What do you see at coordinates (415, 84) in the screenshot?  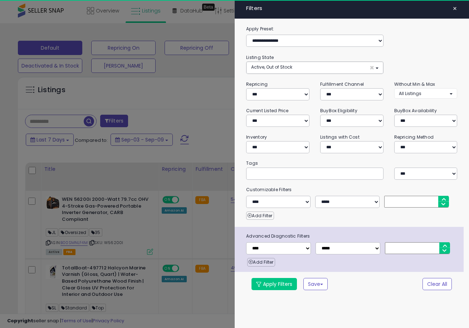 I see `small: Without Min & Max` at bounding box center [415, 84].